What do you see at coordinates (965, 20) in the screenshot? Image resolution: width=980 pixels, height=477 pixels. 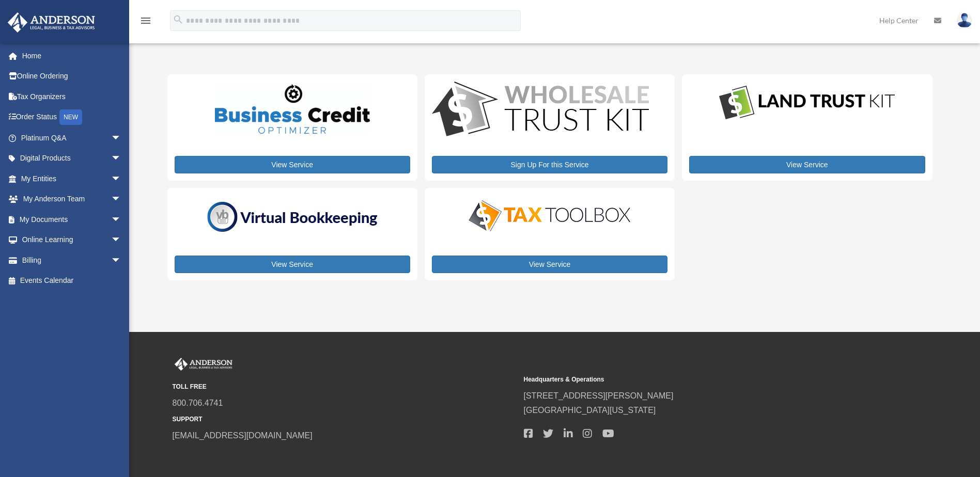 I see `img: User Pic` at bounding box center [965, 20].